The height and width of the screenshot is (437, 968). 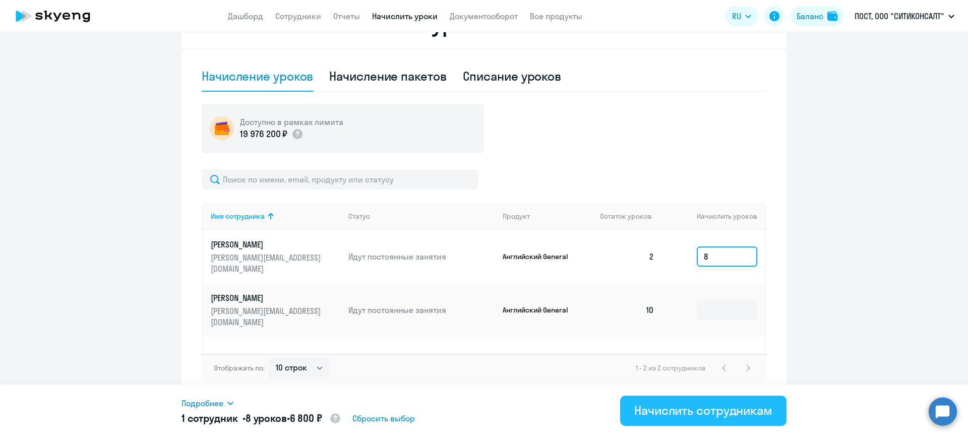 I want to click on div: Начислить сотрудникам, so click(x=703, y=410).